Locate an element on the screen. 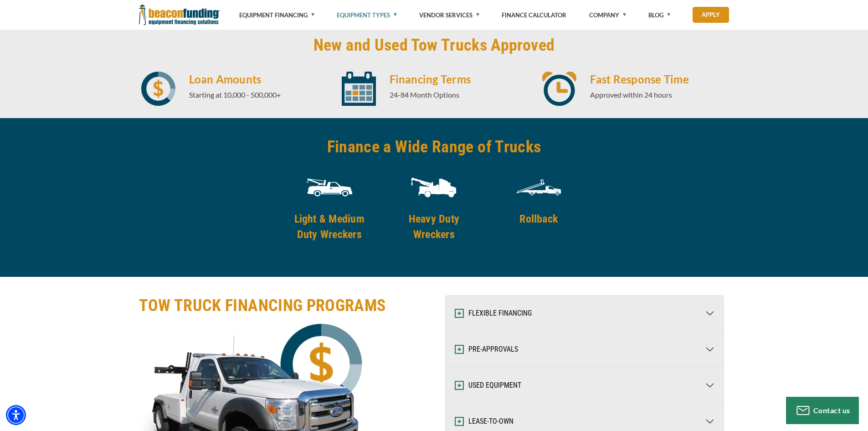  h4: Financing Terms is located at coordinates (459, 79).